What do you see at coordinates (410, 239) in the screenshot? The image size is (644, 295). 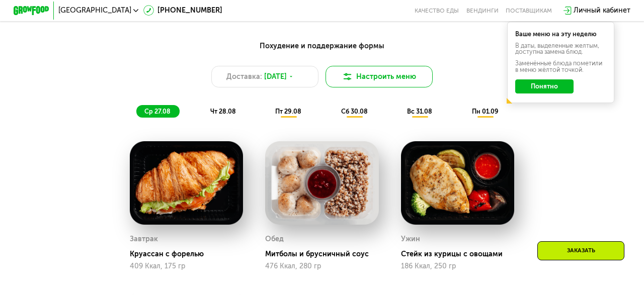 I see `div: Ужин` at bounding box center [410, 239].